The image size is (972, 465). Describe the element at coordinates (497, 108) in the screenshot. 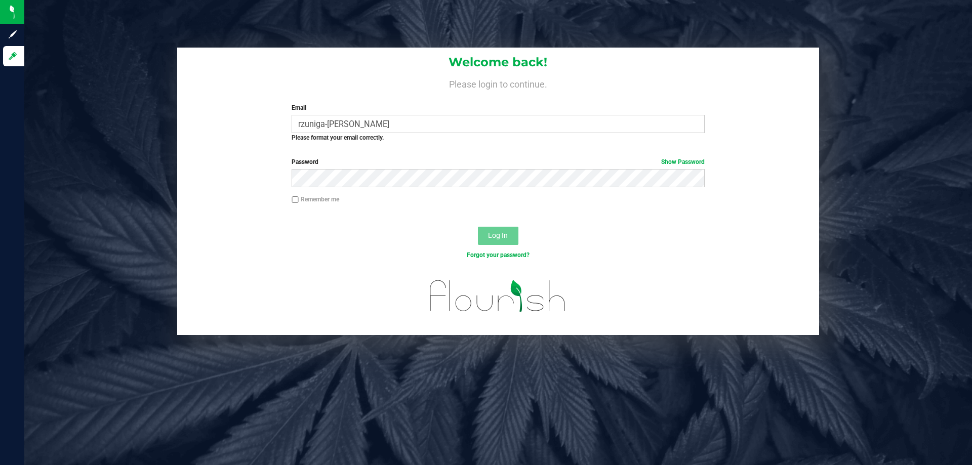

I see `label: Email` at that location.